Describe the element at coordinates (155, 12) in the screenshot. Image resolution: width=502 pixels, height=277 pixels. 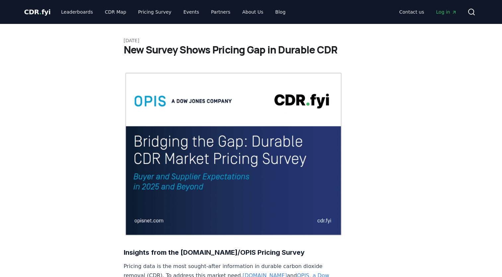
I see `a: Pricing Survey` at that location.